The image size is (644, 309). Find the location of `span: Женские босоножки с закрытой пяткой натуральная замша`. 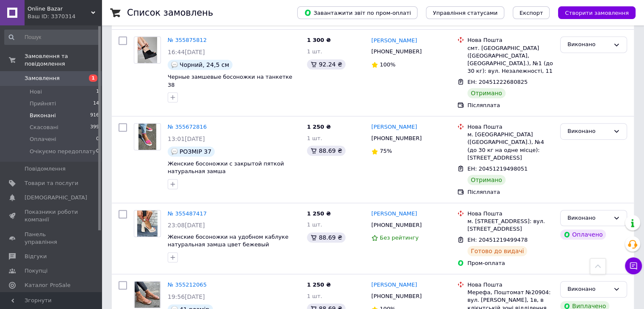

span: Женские босоножки с закрытой пяткой натуральная замша is located at coordinates (226, 167).